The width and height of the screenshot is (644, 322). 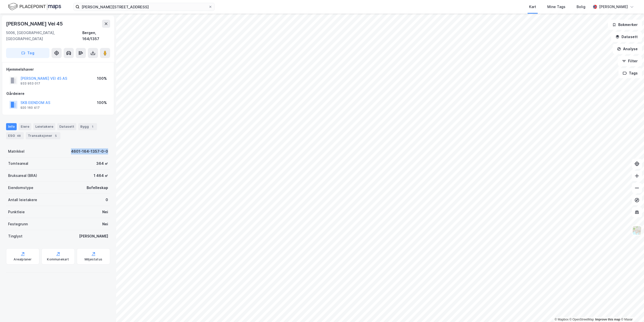 I want to click on a: Improve this map, so click(x=607, y=320).